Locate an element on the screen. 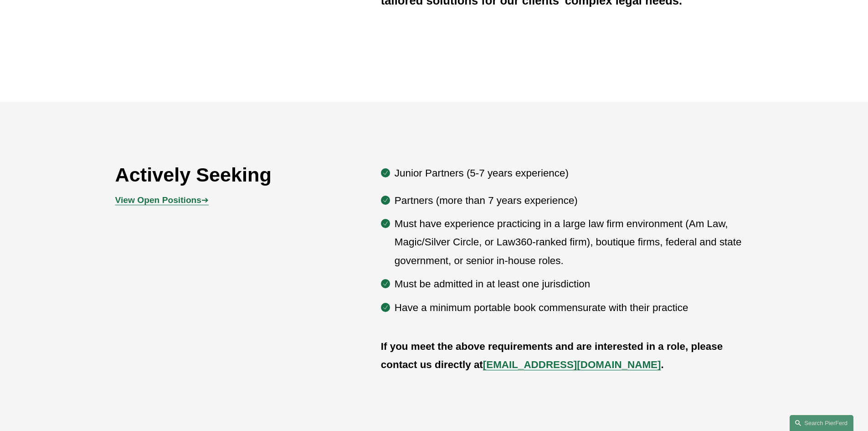  p: Have a minimum portable book commensurate with their practice is located at coordinates (574, 308).